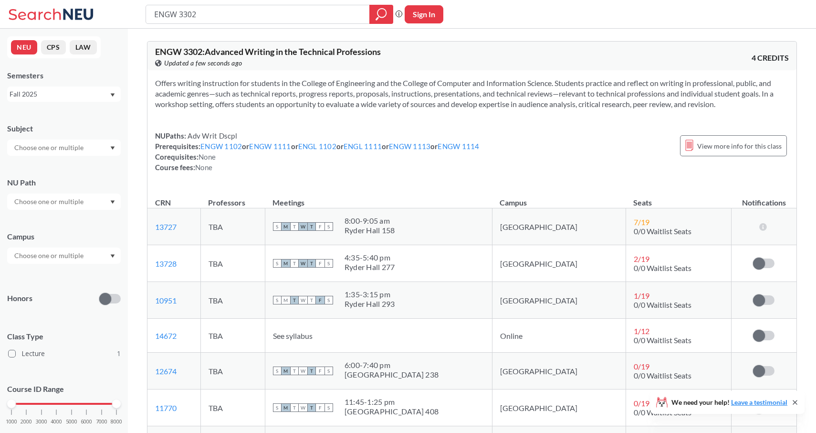  I want to click on a: ENGW 1114, so click(458, 146).